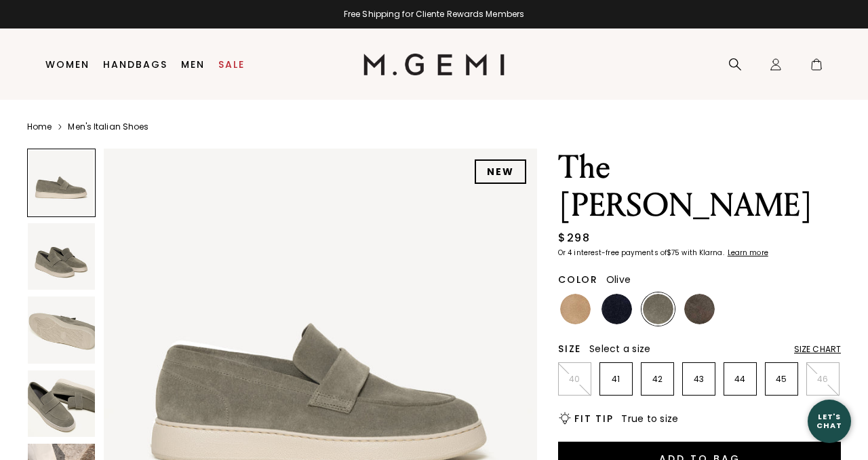 Image resolution: width=868 pixels, height=460 pixels. Describe the element at coordinates (618, 279) in the screenshot. I see `span: Olive` at that location.